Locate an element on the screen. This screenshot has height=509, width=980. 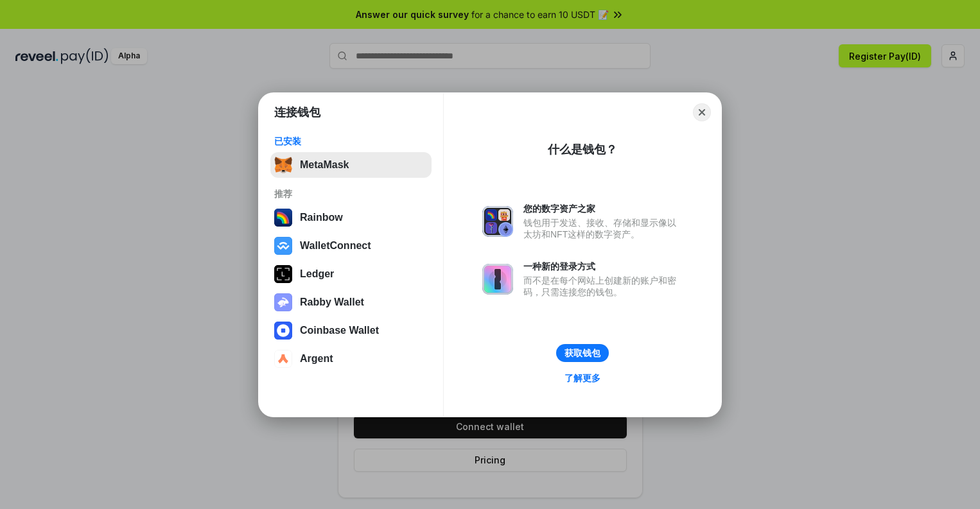
div: 了解更多 is located at coordinates (583, 378).